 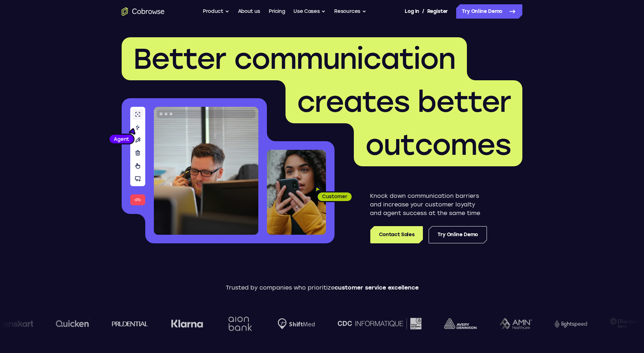 I want to click on a: Go to the home page, so click(x=143, y=12).